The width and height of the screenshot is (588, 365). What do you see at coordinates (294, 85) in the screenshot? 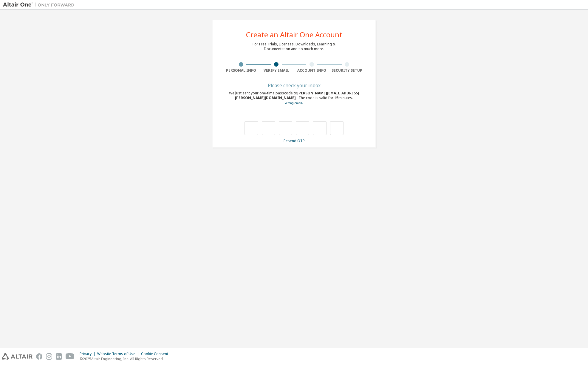
I see `div: Please check your inbox` at bounding box center [294, 85].